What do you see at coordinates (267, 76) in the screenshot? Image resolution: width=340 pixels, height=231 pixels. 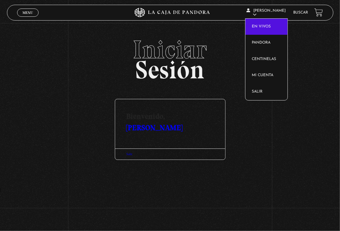 I see `a: Mi cuenta` at bounding box center [267, 76].